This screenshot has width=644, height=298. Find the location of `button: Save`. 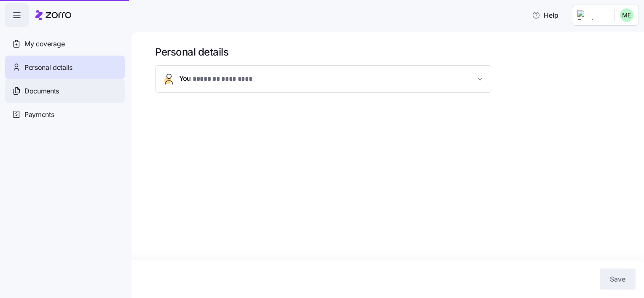

button: Save is located at coordinates (617, 279).